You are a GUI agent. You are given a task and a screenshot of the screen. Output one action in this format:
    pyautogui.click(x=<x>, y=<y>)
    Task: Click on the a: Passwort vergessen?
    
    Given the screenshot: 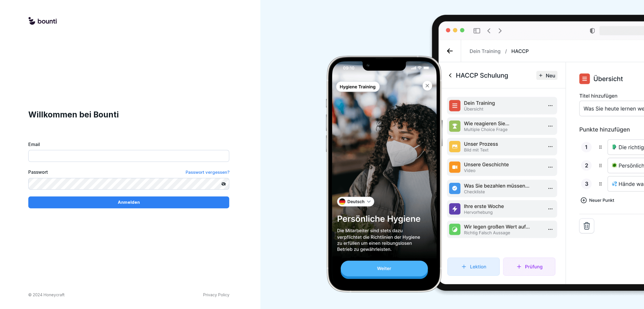 What is the action you would take?
    pyautogui.click(x=207, y=172)
    